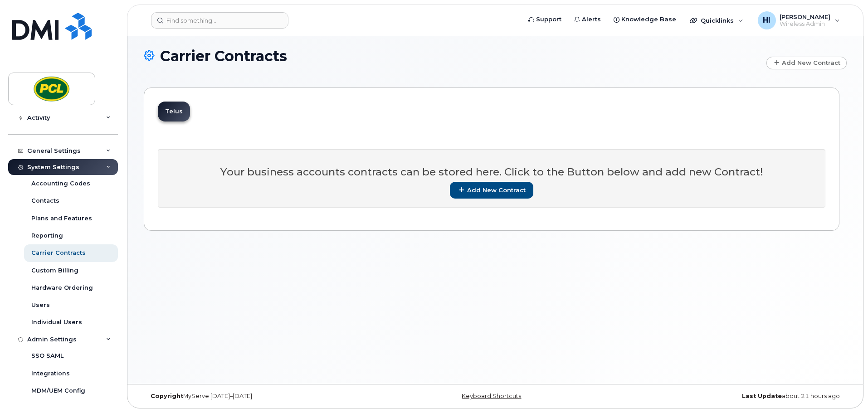 This screenshot has height=413, width=868. What do you see at coordinates (645, 20) in the screenshot?
I see `a: Knowledge Base` at bounding box center [645, 20].